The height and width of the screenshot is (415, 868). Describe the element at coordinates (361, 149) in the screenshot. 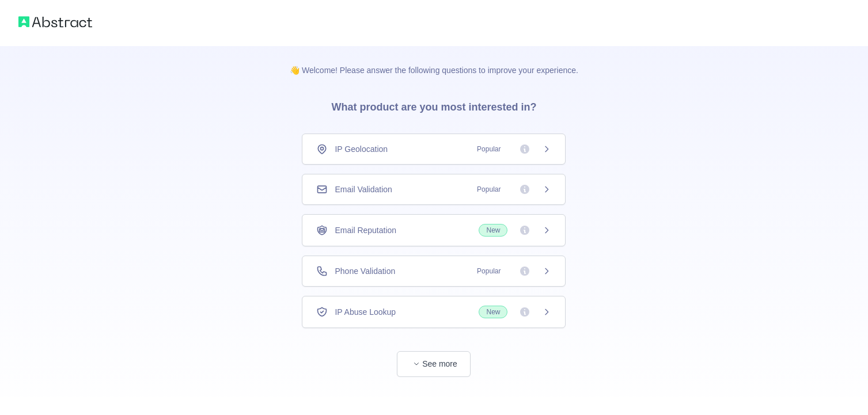

I see `span: IP Geolocation` at that location.